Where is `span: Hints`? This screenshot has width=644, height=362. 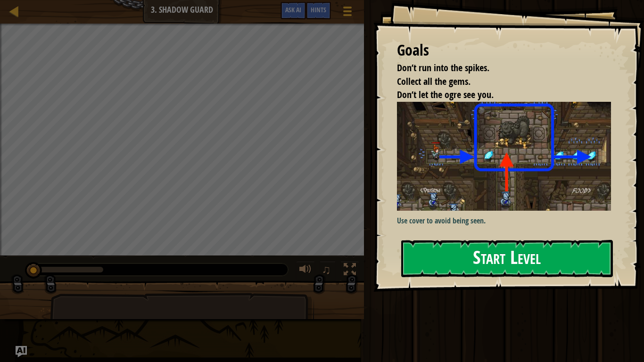 span: Hints is located at coordinates (318, 10).